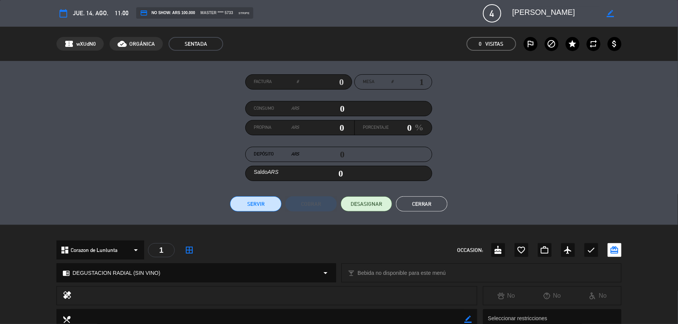 The height and width of the screenshot is (324, 678). Describe the element at coordinates (63, 13) in the screenshot. I see `button: calendar_today` at that location.